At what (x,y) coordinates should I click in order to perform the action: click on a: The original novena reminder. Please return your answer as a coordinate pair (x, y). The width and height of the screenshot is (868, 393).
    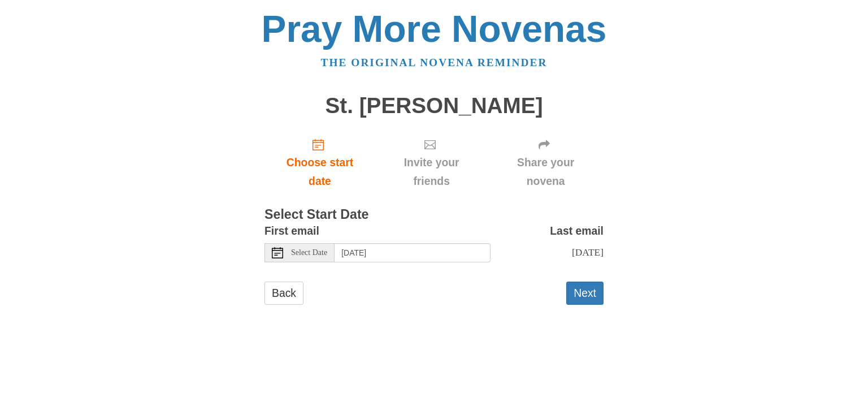
    Looking at the image, I should click on (434, 62).